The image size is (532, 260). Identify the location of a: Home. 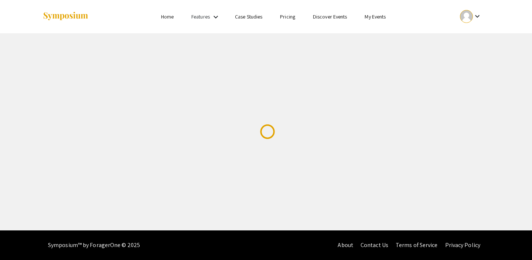
(167, 17).